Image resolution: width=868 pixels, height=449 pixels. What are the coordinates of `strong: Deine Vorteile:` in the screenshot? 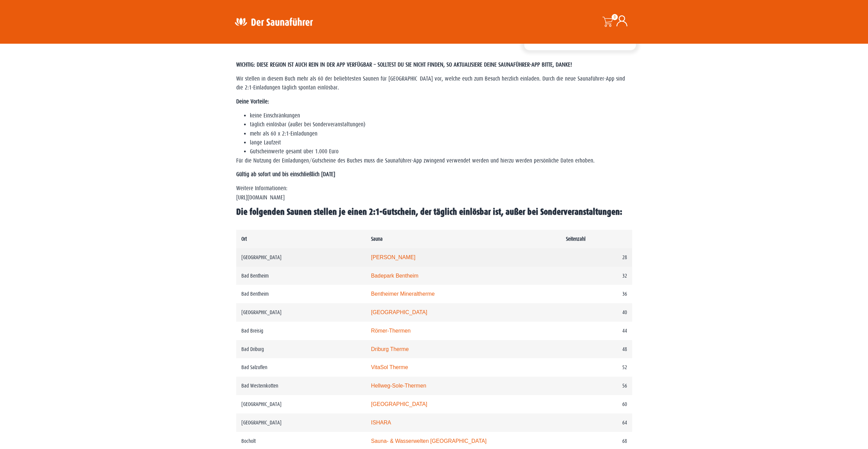 It's located at (253, 101).